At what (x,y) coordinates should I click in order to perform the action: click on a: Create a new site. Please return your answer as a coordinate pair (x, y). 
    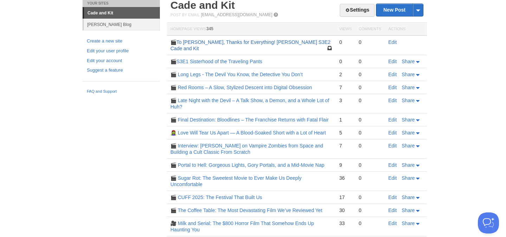
    Looking at the image, I should click on (121, 41).